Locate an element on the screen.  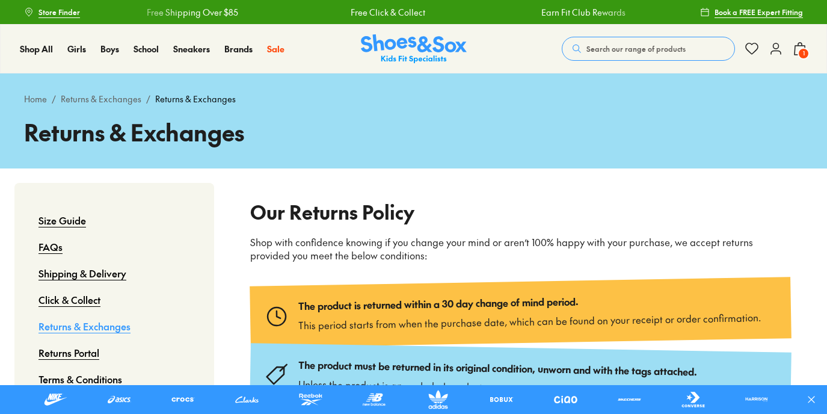
h1: Returns & Exchanges is located at coordinates (413, 132).